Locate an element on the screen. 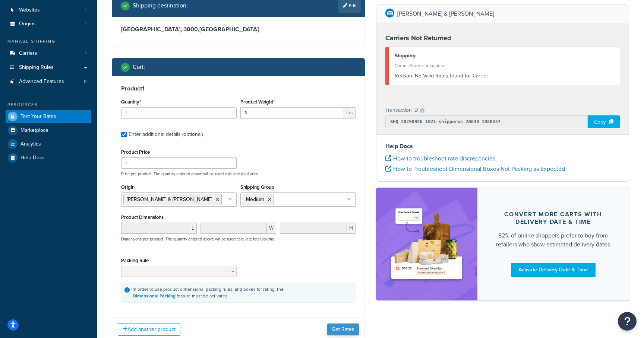  a: Help Docs is located at coordinates (48, 158).